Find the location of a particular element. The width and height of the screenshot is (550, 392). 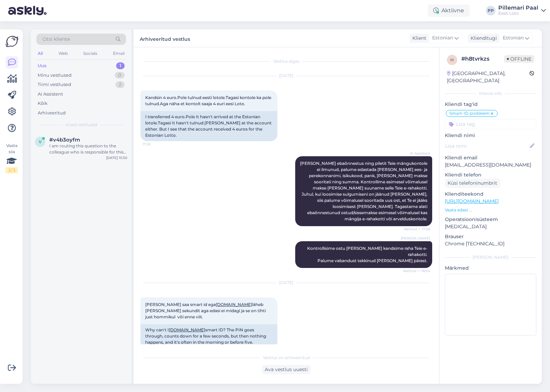

div: I am routing this question to the colleague who is responsible for this topic. The reply might ta... is located at coordinates (89, 149).